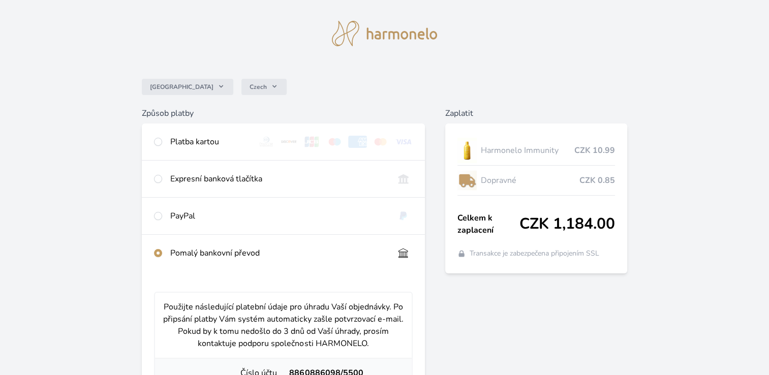  What do you see at coordinates (403, 179) in the screenshot?
I see `img: onlineBanking_CZ.svg` at bounding box center [403, 179].